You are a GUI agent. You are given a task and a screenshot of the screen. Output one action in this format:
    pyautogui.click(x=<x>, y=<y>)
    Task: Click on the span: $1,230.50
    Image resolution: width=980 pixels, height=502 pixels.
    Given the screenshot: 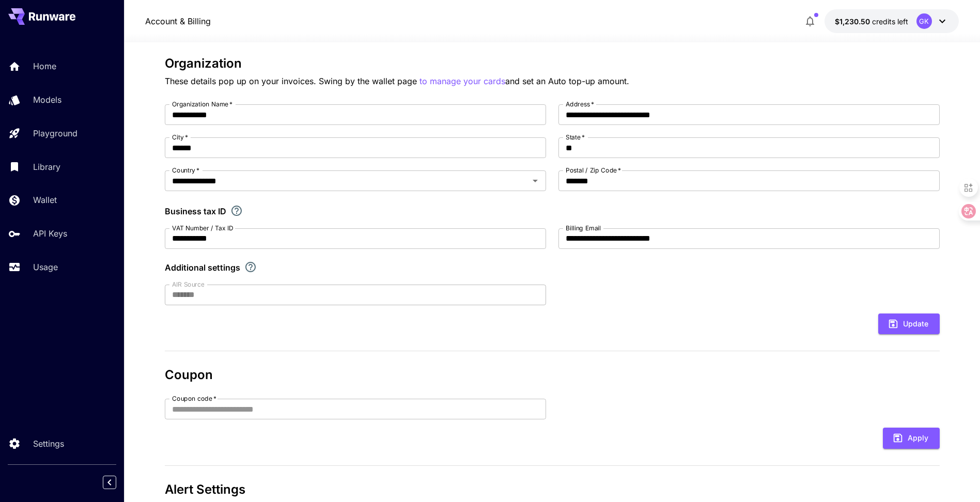 What is the action you would take?
    pyautogui.click(x=854, y=21)
    